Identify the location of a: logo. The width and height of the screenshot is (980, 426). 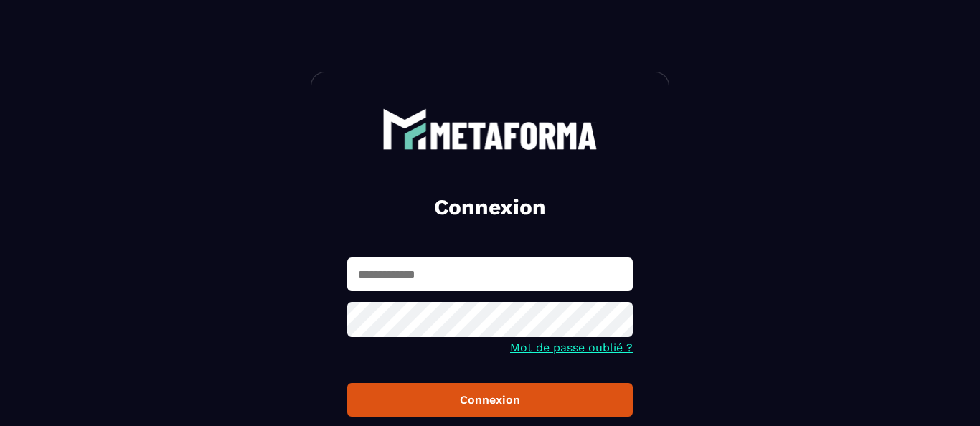
(490, 129).